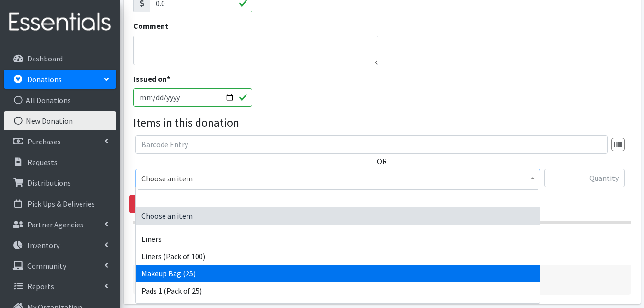 This screenshot has height=308, width=644. I want to click on a: Distributions, so click(60, 183).